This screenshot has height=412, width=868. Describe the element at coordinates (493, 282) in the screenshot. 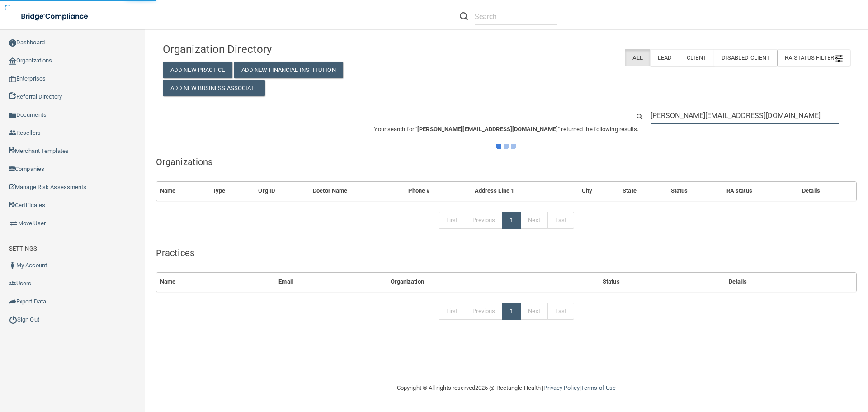

I see `th: Organization` at that location.